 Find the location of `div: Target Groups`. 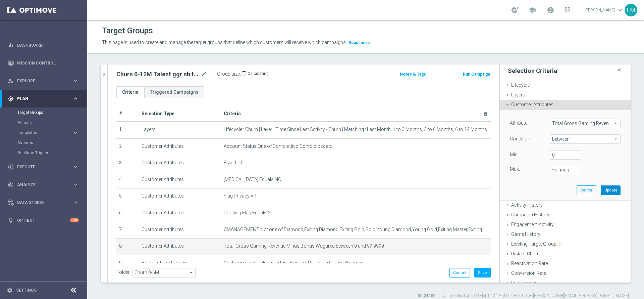

div: Target Groups is located at coordinates (52, 113).